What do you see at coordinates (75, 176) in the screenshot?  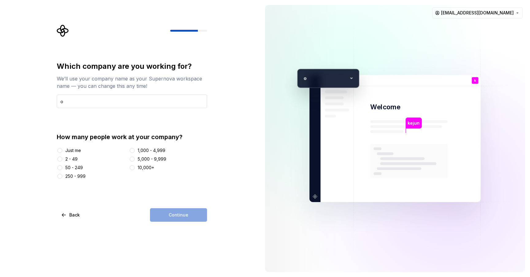 I see `div: 250 - 999` at bounding box center [75, 176].